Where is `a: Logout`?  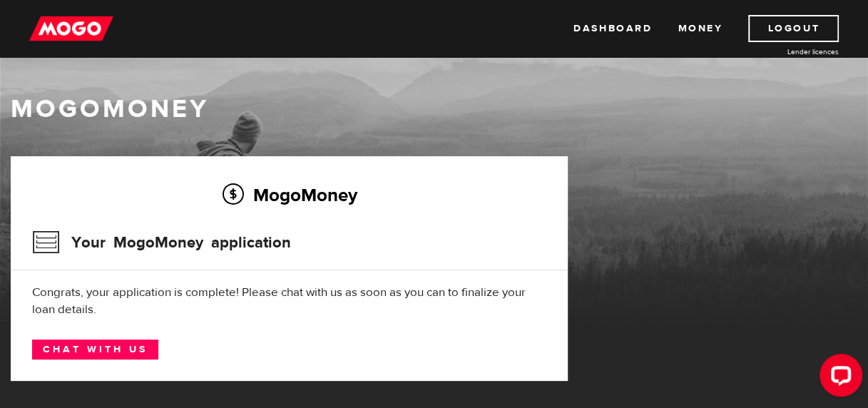
a: Logout is located at coordinates (793, 29).